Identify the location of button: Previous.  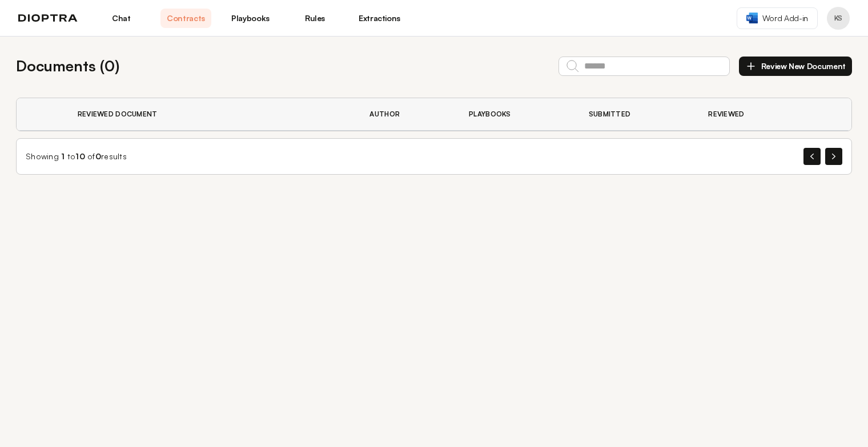
(812, 156).